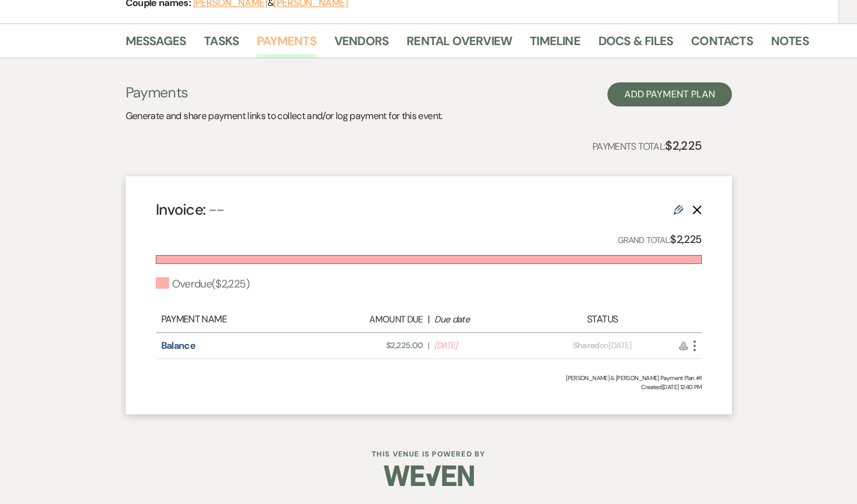 The width and height of the screenshot is (857, 504). Describe the element at coordinates (241, 319) in the screenshot. I see `div: Payment Name` at that location.